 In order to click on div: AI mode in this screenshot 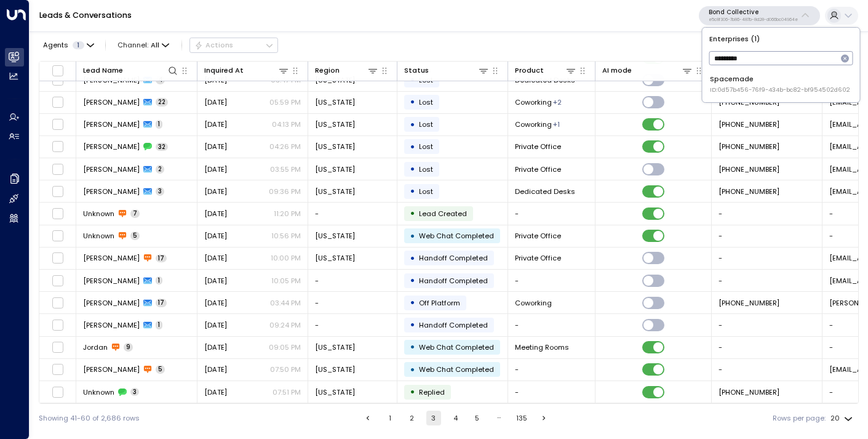, I will do `click(647, 70)`.